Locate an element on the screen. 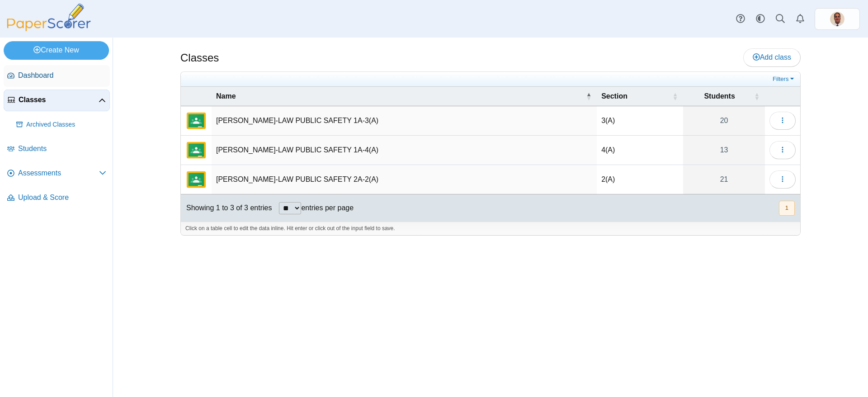 Image resolution: width=868 pixels, height=397 pixels. button: 1 is located at coordinates (786, 208).